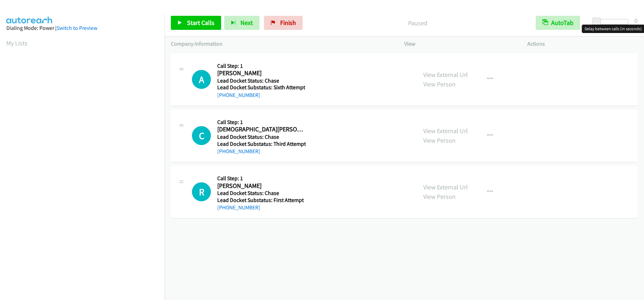 The height and width of the screenshot is (300, 644). I want to click on span: Next, so click(247, 23).